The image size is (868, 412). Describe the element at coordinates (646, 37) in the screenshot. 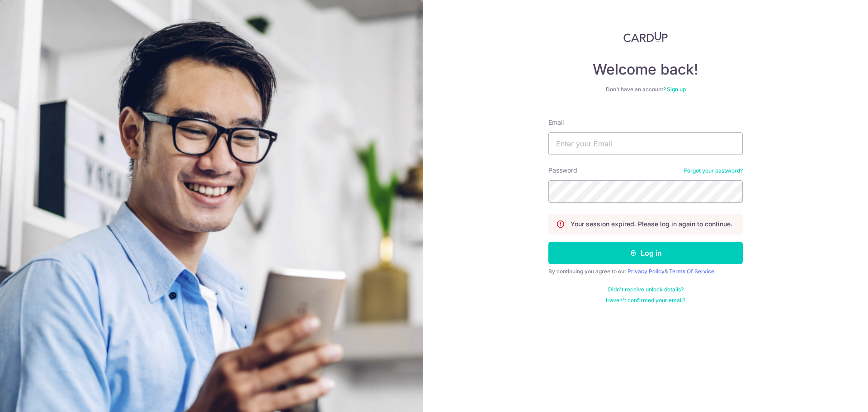

I see `img: CardUp Logo` at that location.